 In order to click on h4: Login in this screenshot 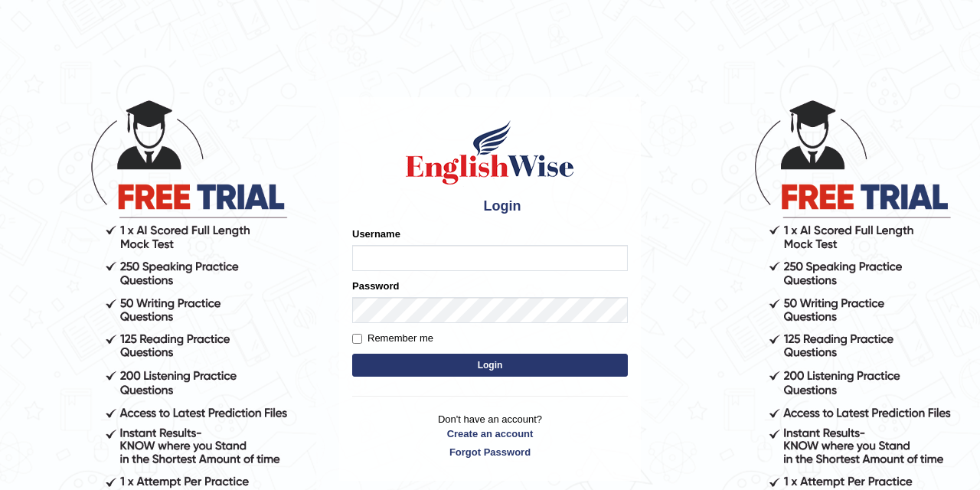, I will do `click(490, 207)`.